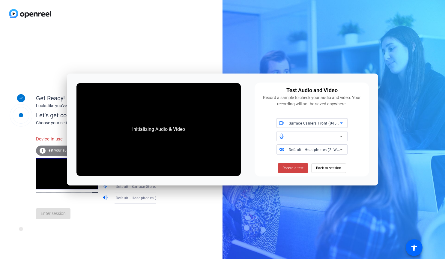  Describe the element at coordinates (69, 139) in the screenshot. I see `div: Device in use` at that location.